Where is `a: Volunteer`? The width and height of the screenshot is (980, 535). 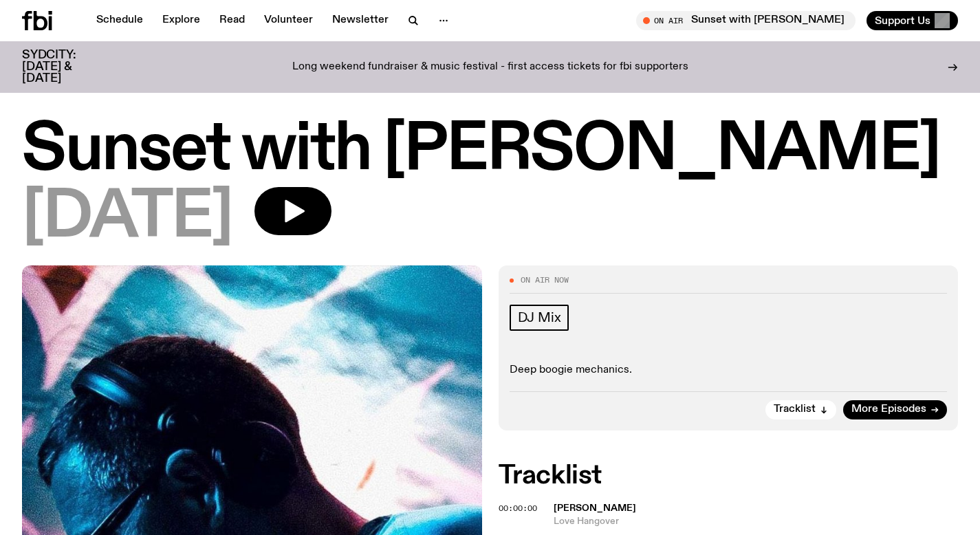 a: Volunteer is located at coordinates (288, 21).